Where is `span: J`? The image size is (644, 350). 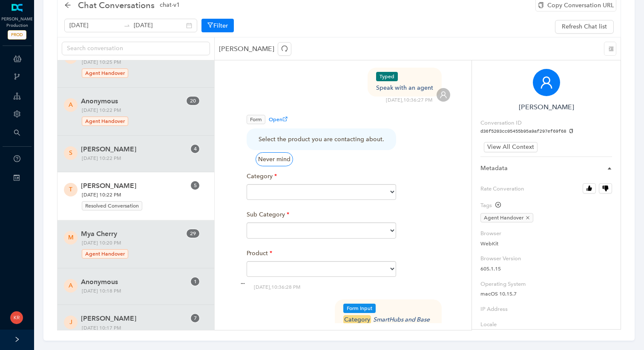 span: J is located at coordinates (71, 322).